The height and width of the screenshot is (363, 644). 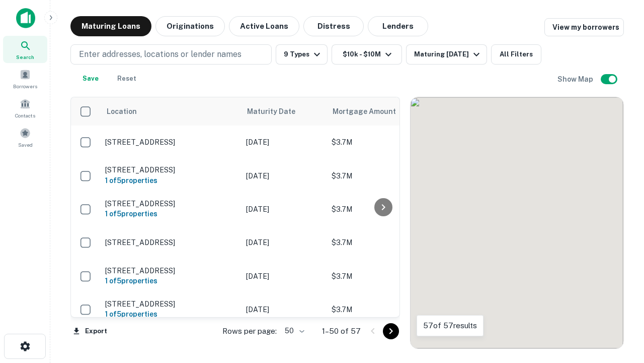 I want to click on p: 1–50 of 57, so click(x=341, y=331).